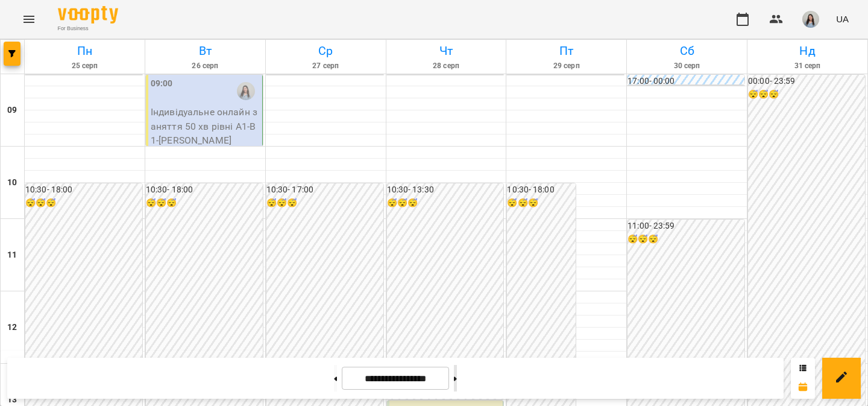 This screenshot has width=868, height=406. I want to click on img: Voopty Logo, so click(88, 15).